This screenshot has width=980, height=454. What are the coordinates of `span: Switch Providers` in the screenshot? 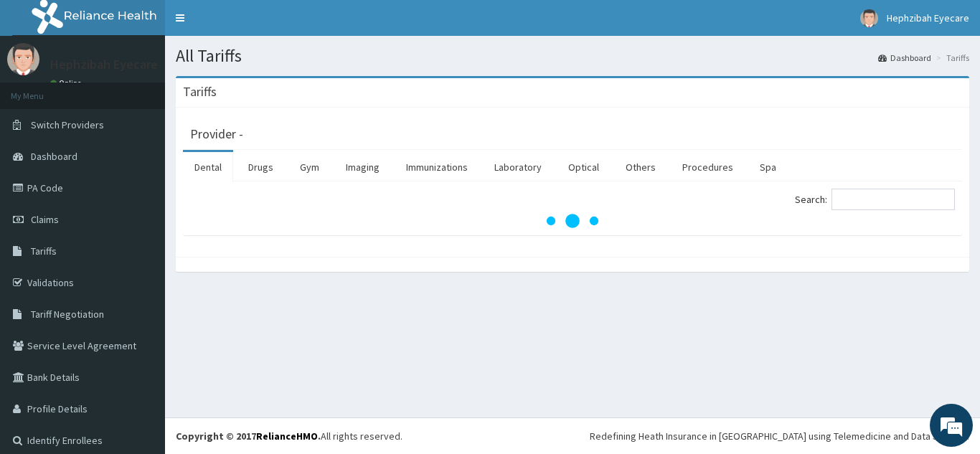 It's located at (67, 125).